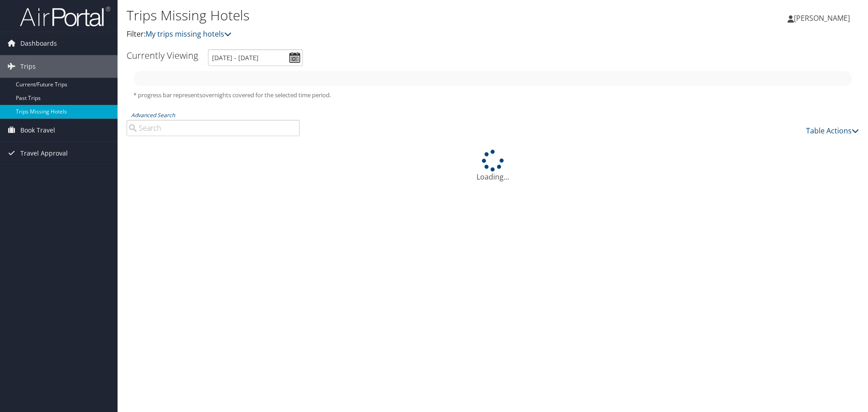  What do you see at coordinates (28, 67) in the screenshot?
I see `span: Trips` at bounding box center [28, 67].